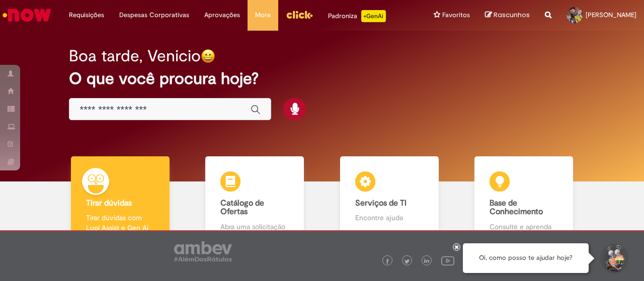  Describe the element at coordinates (222, 15) in the screenshot. I see `span: Aprovações` at that location.